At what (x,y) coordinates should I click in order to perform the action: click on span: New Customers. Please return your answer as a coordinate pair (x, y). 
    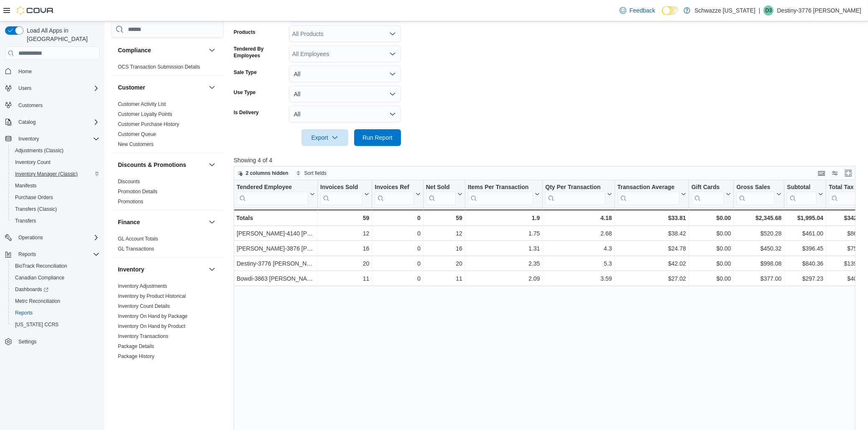
    Looking at the image, I should click on (135, 145).